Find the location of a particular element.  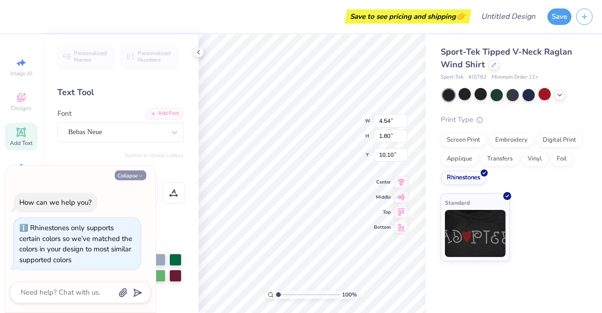

span: Center is located at coordinates (382, 182).